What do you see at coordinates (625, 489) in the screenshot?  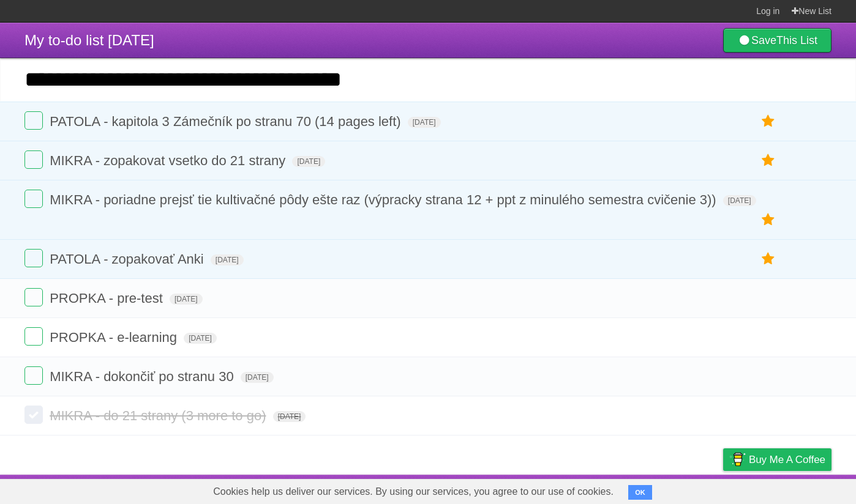 I see `a: Developers` at bounding box center [625, 489].